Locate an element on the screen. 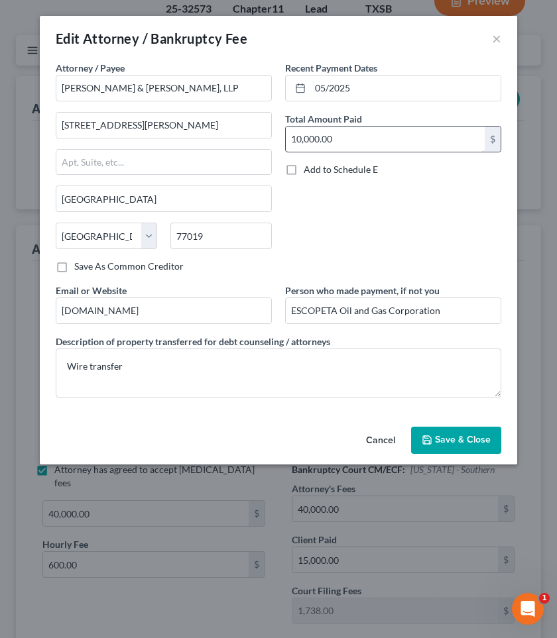 This screenshot has height=638, width=557. input: MM/YYYY is located at coordinates (405, 88).